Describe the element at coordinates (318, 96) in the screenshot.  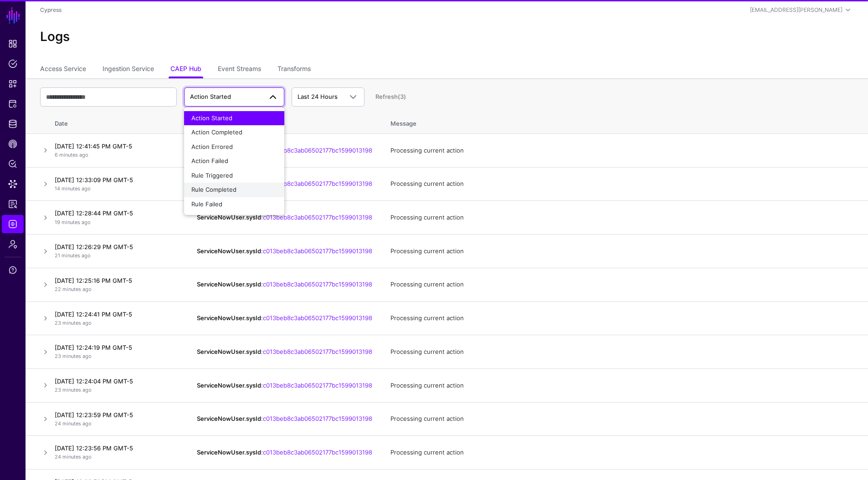
I see `span: Last 24 Hours` at that location.